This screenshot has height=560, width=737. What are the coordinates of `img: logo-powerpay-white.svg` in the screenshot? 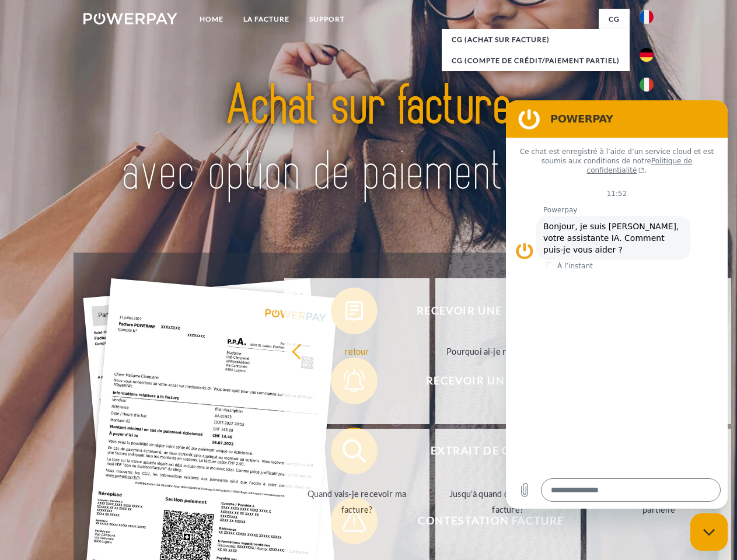 It's located at (130, 19).